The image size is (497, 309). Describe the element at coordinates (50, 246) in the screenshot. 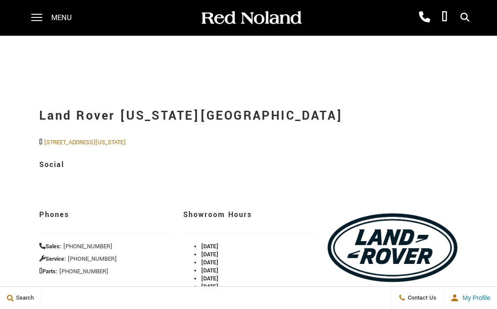

I see `strong: Sales:` at that location.